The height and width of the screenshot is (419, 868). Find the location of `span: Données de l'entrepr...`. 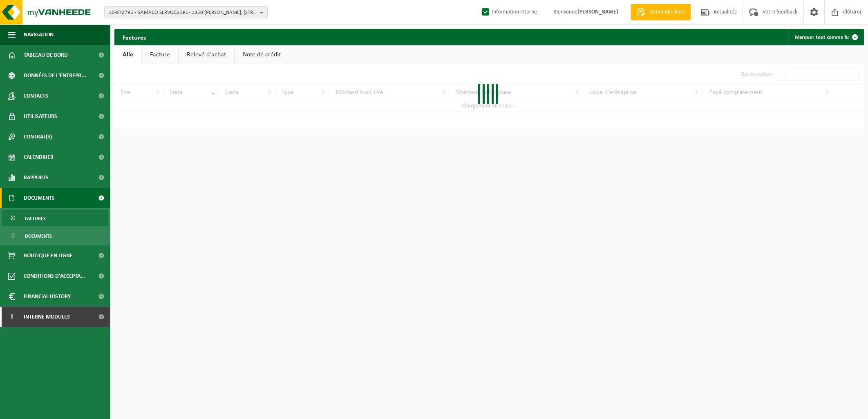

span: Données de l'entrepr... is located at coordinates (55, 76).